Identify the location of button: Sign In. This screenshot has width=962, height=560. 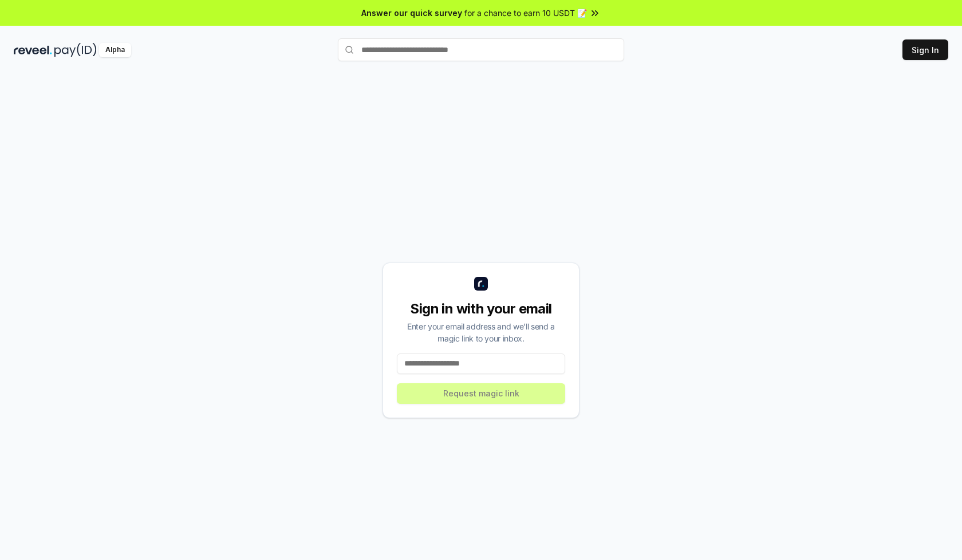
(926, 50).